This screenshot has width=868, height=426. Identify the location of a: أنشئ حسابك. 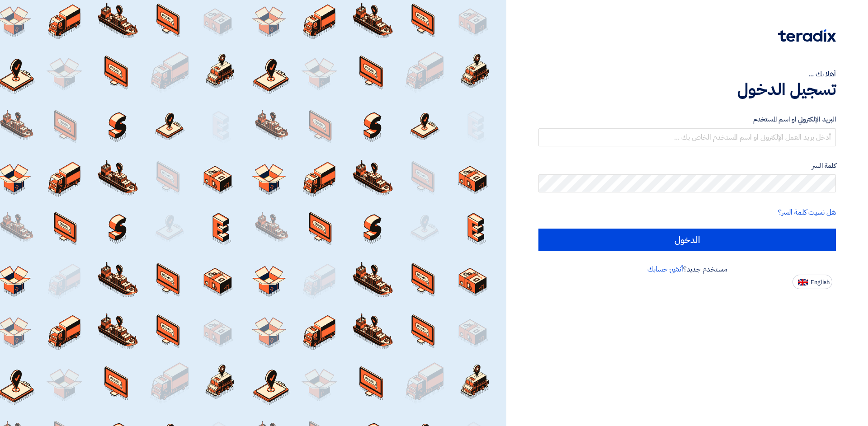
(665, 269).